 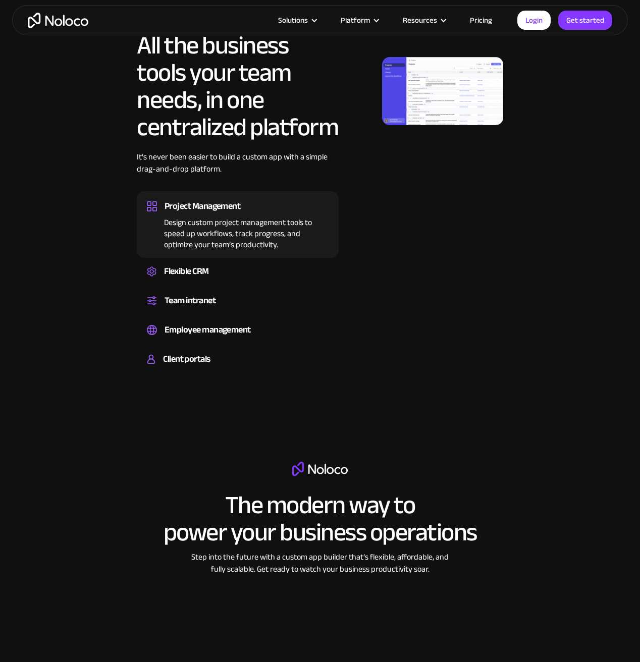 I want to click on div: Build a secure, fully-branded, and personalized client portal that lets your customers self-serve., so click(x=238, y=368).